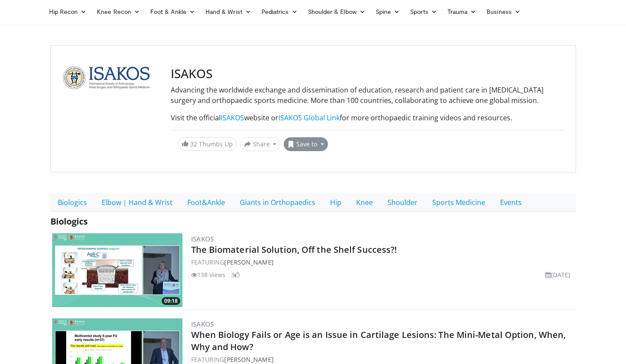 The image size is (626, 364). What do you see at coordinates (336, 203) in the screenshot?
I see `a: Hip` at bounding box center [336, 203].